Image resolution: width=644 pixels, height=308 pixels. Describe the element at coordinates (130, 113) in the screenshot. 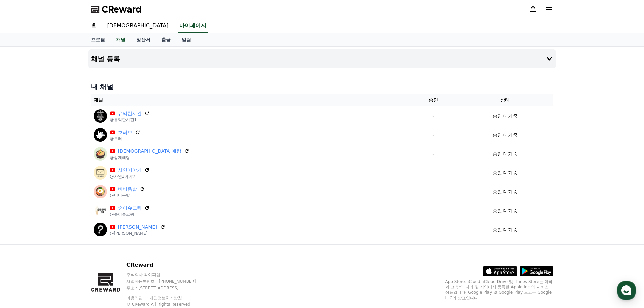

I see `a: 유익한시간` at that location.